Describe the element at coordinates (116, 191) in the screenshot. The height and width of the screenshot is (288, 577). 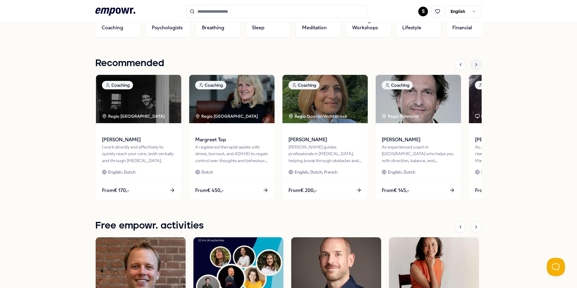
I see `span: From € 170,-` at that location.